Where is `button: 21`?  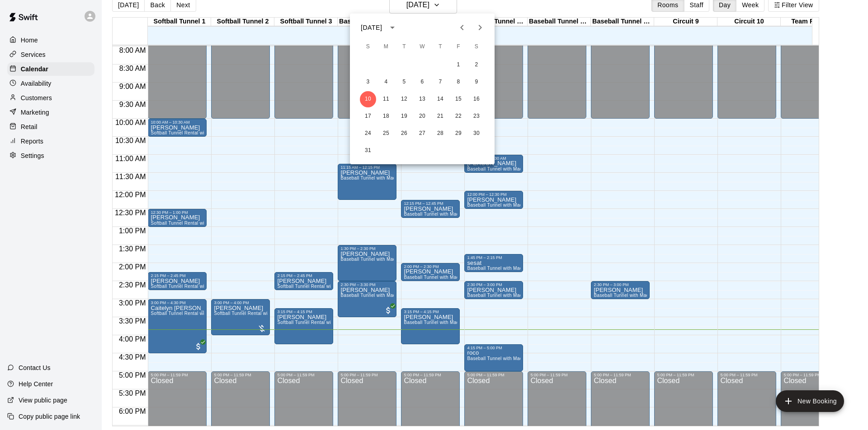
button: 21 is located at coordinates (440, 116).